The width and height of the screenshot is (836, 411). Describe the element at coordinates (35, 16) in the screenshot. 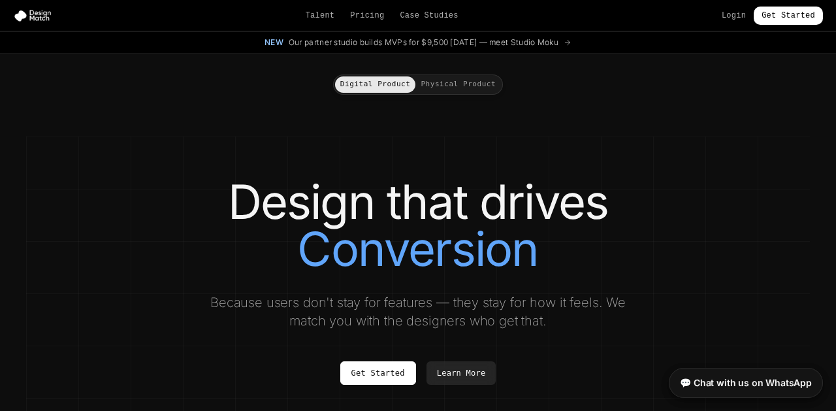

I see `img: Design Match` at that location.